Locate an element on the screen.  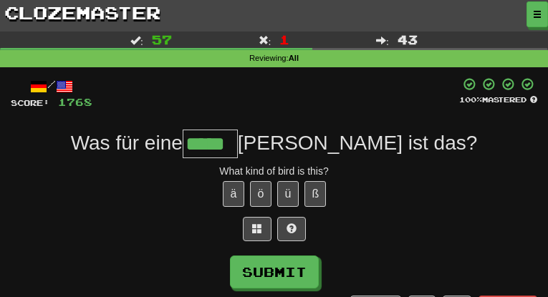
button: Single letter hint - you only get 1 per sentence and score half the points! alt+h is located at coordinates (291, 229).